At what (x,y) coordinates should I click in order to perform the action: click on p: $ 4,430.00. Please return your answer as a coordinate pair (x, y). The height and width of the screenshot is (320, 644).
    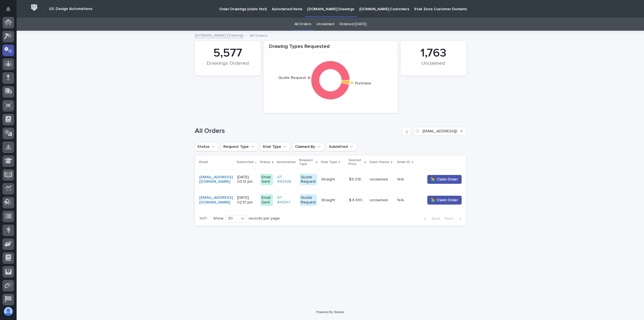
    Looking at the image, I should click on (358, 200).